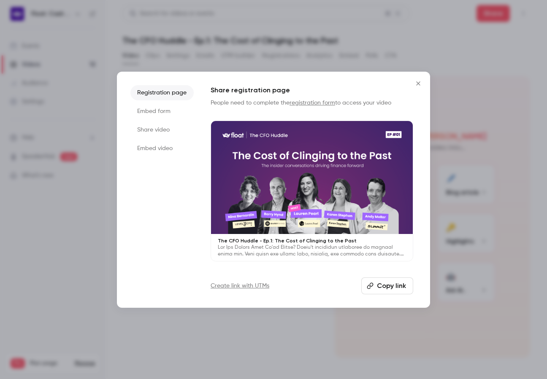 The image size is (547, 379). Describe the element at coordinates (312, 251) in the screenshot. I see `p: Lor Ips Dolors Amet Co'ad Elitse? Doeiu't incididun utlaboree do magnaal enima min. Veni quisn ex...` at that location.